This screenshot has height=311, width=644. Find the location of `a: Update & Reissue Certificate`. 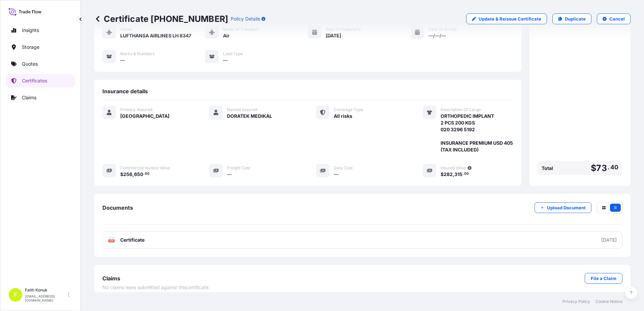

a: Update & Reissue Certificate is located at coordinates (507, 19).